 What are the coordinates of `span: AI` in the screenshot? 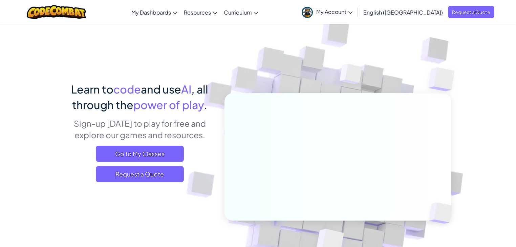 It's located at (186, 89).